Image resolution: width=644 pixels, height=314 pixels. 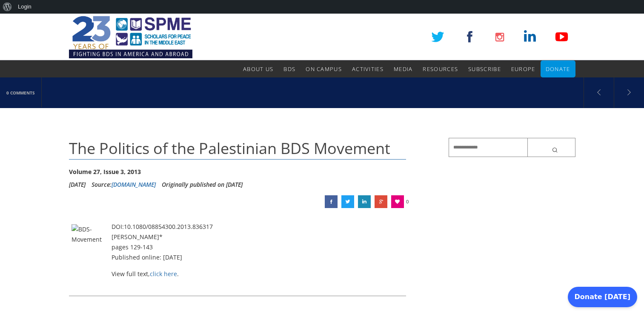 What do you see at coordinates (403, 69) in the screenshot?
I see `a: Media` at bounding box center [403, 69].